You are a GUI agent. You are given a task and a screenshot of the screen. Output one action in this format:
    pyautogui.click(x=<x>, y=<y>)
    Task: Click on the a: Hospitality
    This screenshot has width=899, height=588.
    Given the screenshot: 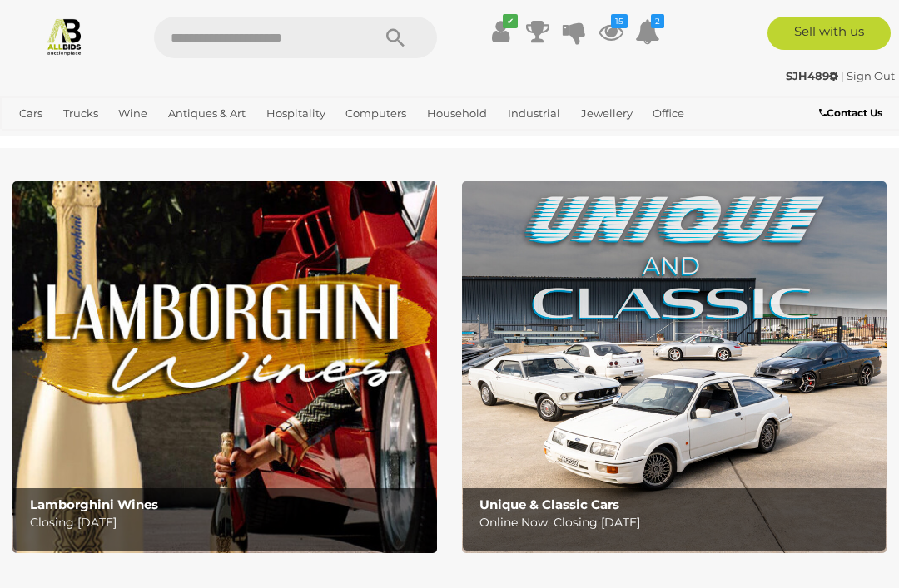 What is the action you would take?
    pyautogui.click(x=296, y=113)
    